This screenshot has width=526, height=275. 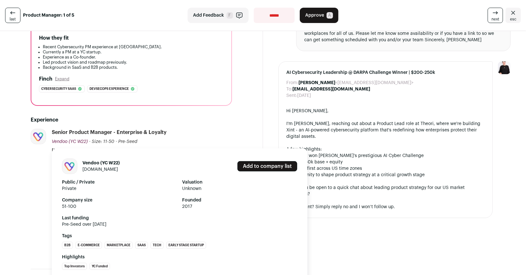 What do you see at coordinates (208, 15) in the screenshot?
I see `span: Add Feedback` at bounding box center [208, 15].